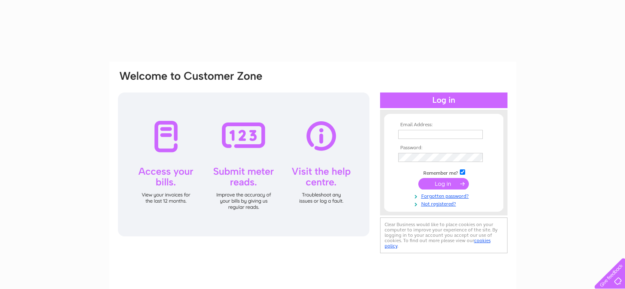  What do you see at coordinates (444, 148) in the screenshot?
I see `th: Password:` at bounding box center [444, 148].